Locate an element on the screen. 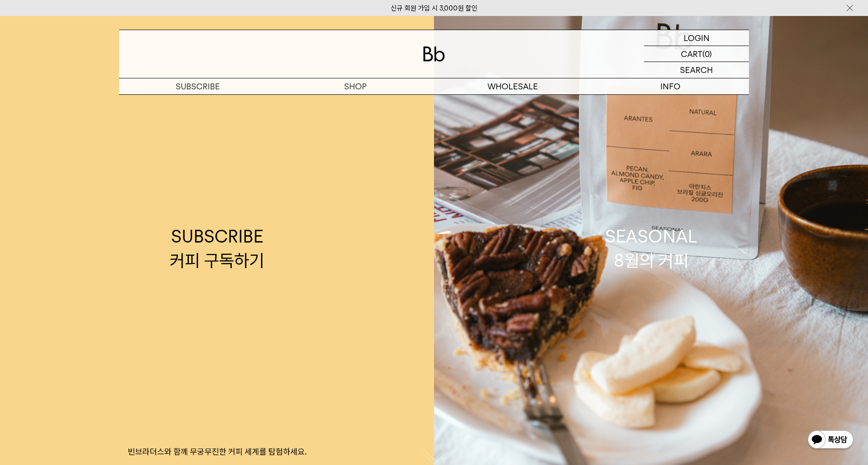 The image size is (868, 465). div: SUBSCRIBE 커피 구독하기 is located at coordinates (217, 249).